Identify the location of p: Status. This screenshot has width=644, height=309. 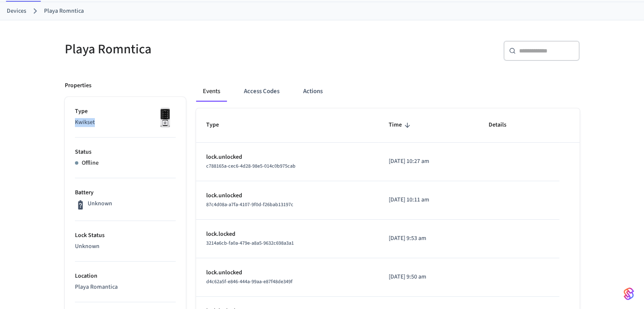
(126, 152).